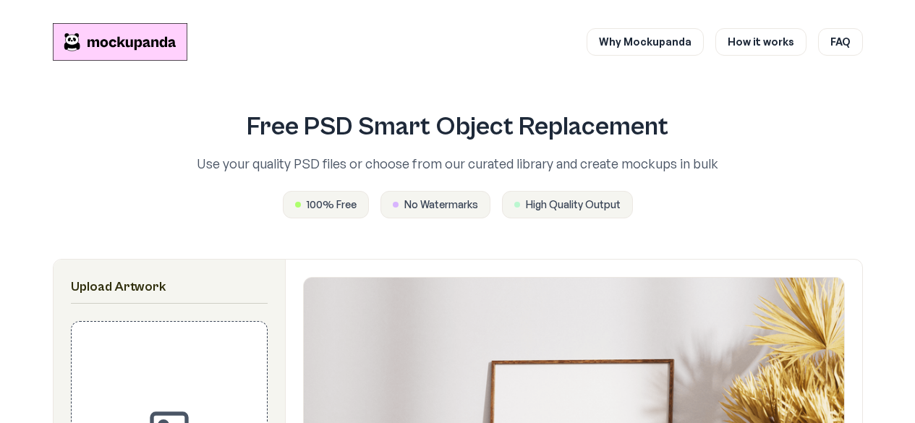  What do you see at coordinates (458, 127) in the screenshot?
I see `h1: Free PSD Smart Object Replacement` at bounding box center [458, 127].